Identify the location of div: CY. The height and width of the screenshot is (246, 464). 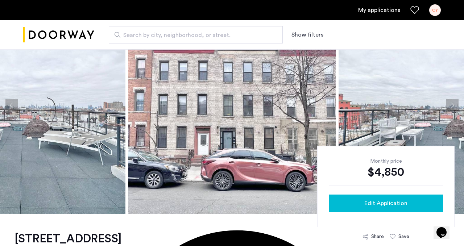
(435, 10).